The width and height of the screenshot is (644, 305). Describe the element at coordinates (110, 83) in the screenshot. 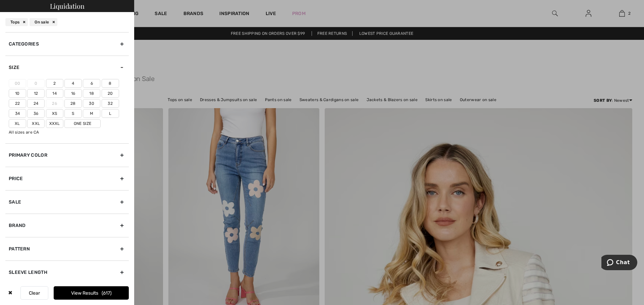

I see `label: 8` at that location.